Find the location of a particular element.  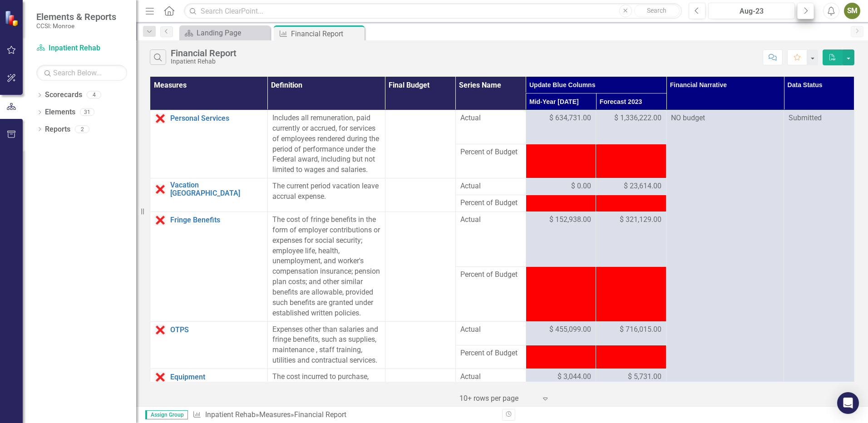

div: 2 is located at coordinates (82, 129).